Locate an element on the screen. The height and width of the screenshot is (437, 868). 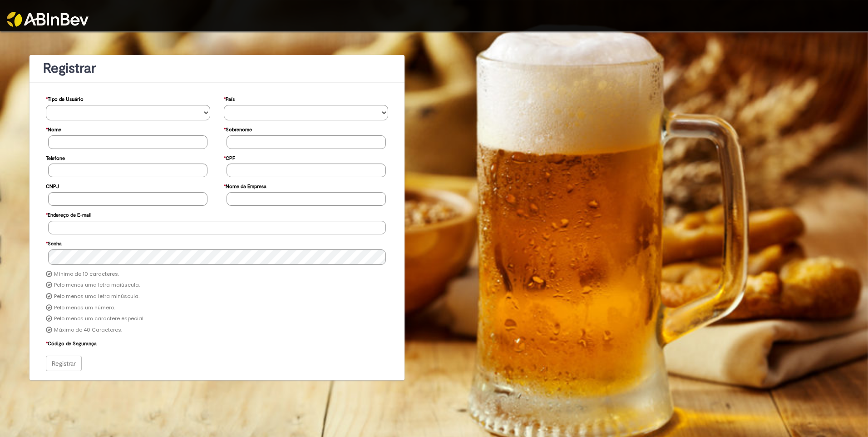
label: Sobrenome is located at coordinates (238, 128).